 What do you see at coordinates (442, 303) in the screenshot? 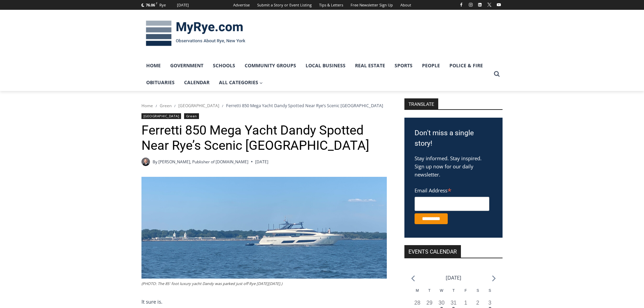
I see `time: 30` at bounding box center [442, 303].